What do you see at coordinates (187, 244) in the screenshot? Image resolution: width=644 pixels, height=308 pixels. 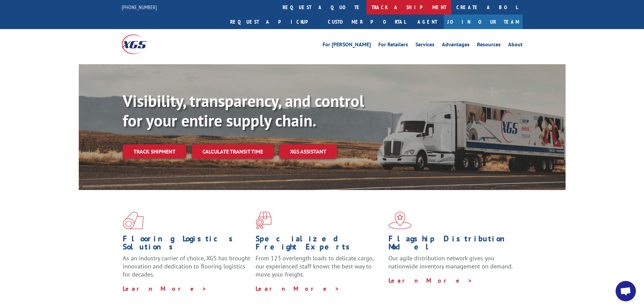 I see `h1: Flooring Logistics Solutions` at bounding box center [187, 244].